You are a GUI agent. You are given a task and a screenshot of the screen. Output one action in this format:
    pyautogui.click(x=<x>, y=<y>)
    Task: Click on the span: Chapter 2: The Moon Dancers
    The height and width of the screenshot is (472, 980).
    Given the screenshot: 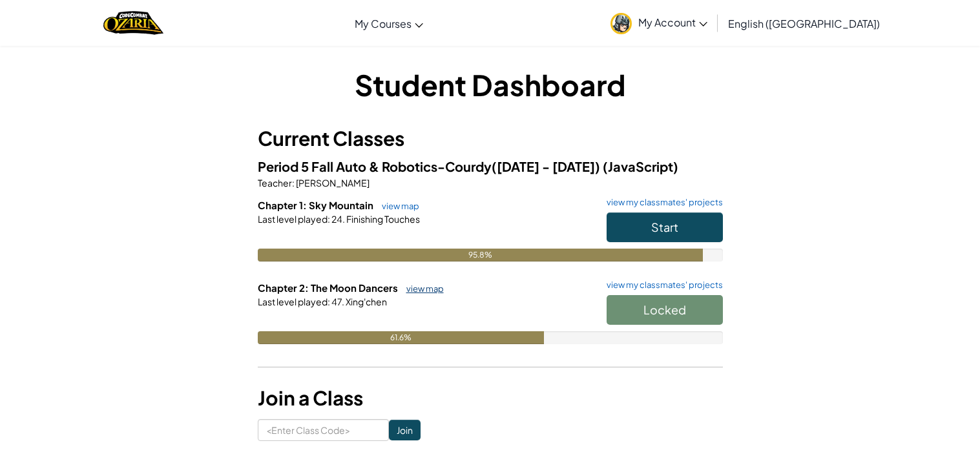 What is the action you would take?
    pyautogui.click(x=329, y=287)
    